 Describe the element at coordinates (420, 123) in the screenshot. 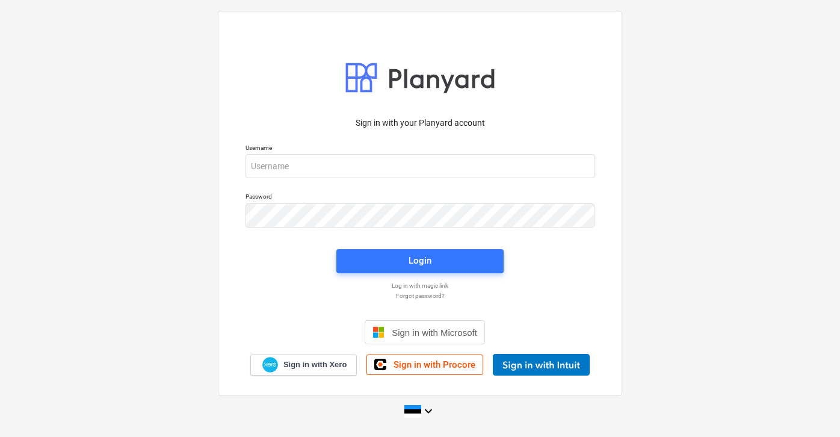

I see `p: Sign in with your Planyard account` at that location.